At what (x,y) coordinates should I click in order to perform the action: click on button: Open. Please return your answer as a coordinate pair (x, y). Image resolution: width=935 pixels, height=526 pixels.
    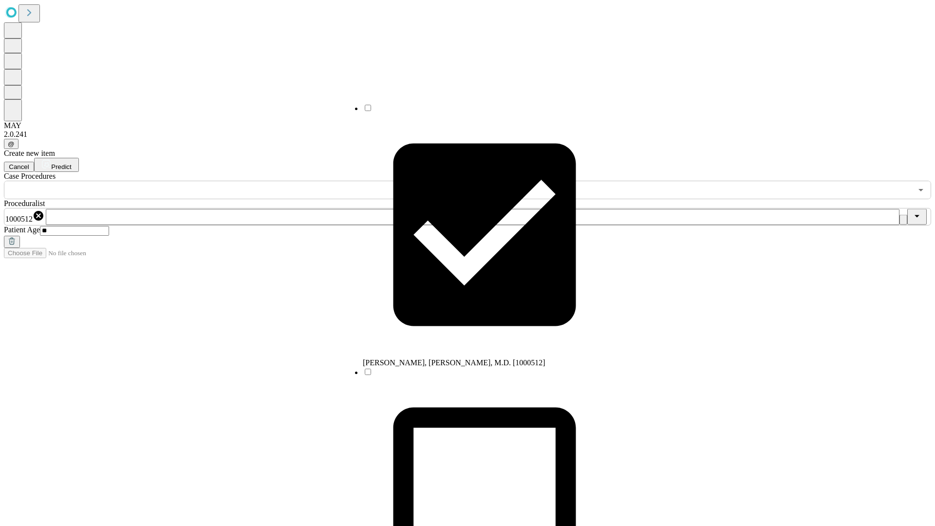
    Looking at the image, I should click on (921, 190).